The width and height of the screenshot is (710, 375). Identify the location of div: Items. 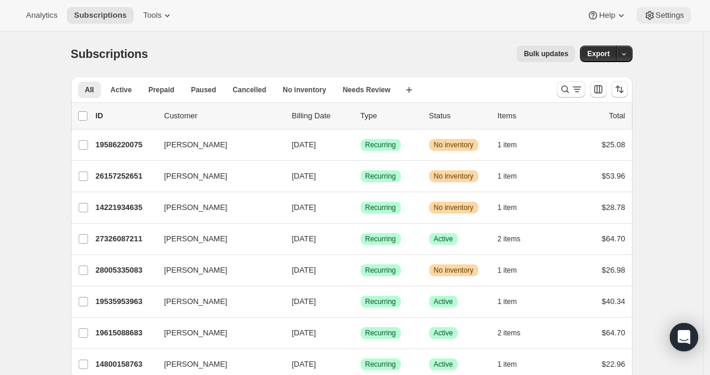
(527, 116).